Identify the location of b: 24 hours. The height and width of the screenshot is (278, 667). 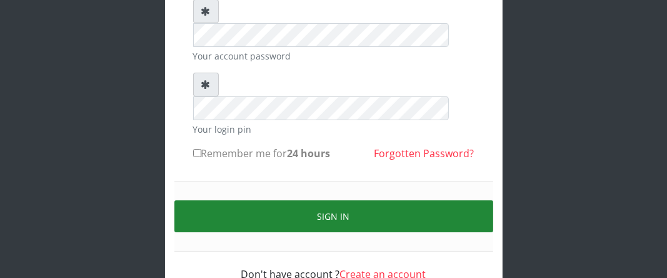
(309, 153).